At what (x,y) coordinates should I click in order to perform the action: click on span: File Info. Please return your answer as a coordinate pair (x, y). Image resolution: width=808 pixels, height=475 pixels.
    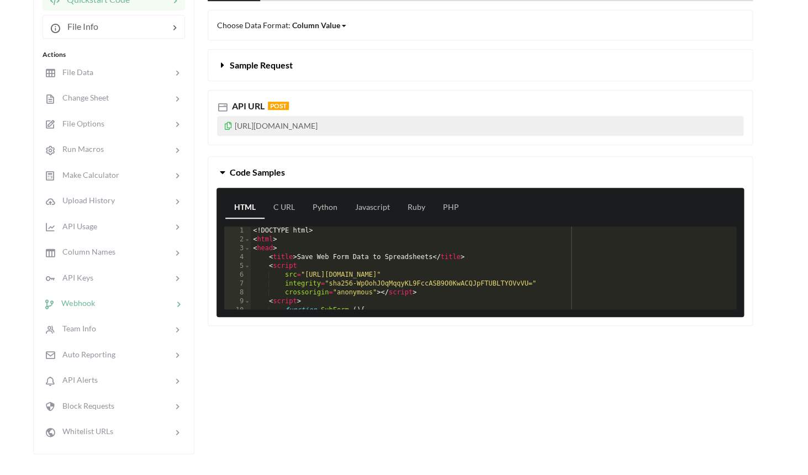
    Looking at the image, I should click on (80, 26).